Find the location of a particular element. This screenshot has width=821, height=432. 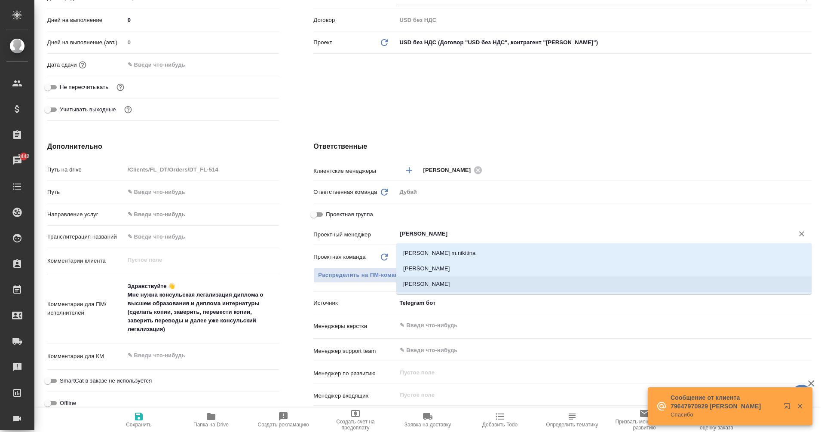

h4: Дополнительно is located at coordinates (163, 147).